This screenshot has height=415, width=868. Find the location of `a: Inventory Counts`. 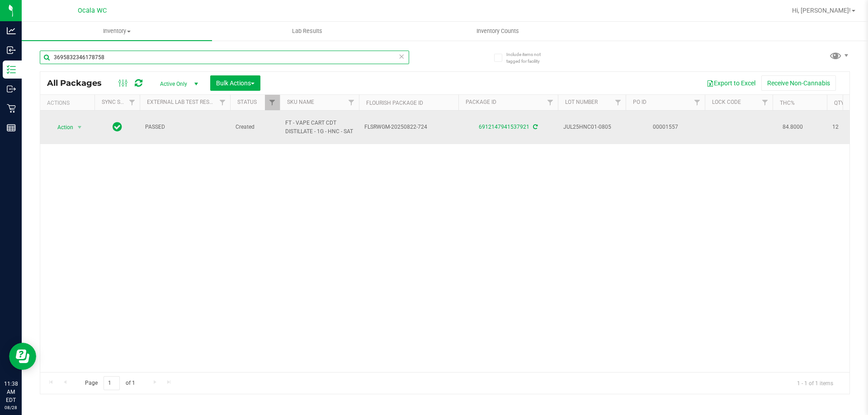

a: Inventory Counts is located at coordinates (498, 31).